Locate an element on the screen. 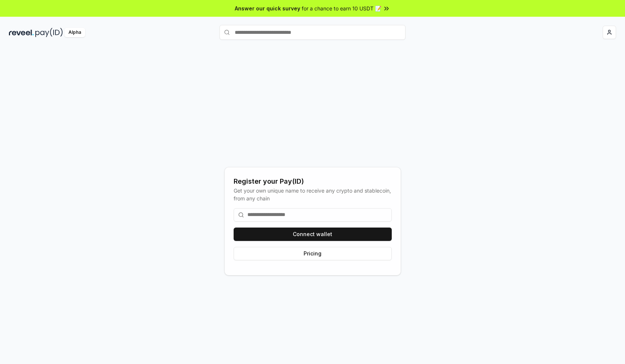  span: Answer our quick survey is located at coordinates (268, 8).